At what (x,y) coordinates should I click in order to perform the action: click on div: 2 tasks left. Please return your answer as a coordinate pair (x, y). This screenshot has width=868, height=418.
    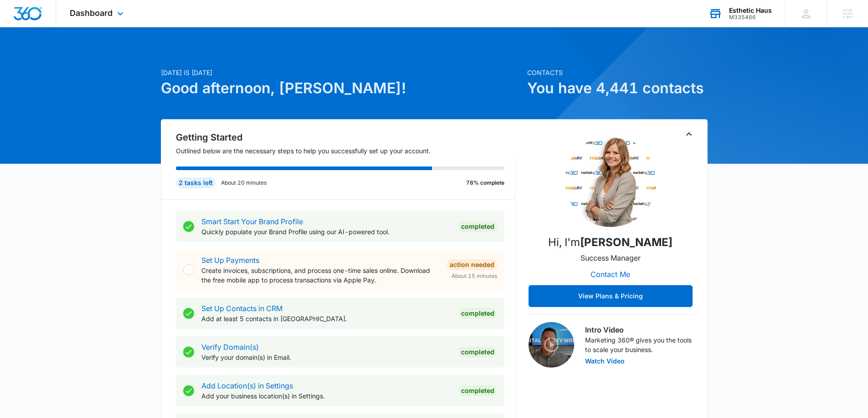
    Looking at the image, I should click on (196, 183).